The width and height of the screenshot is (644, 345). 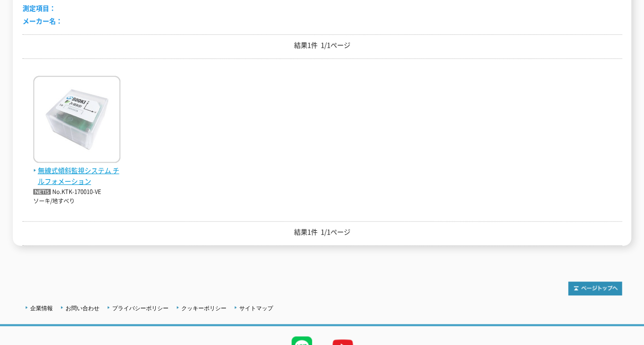 What do you see at coordinates (42, 20) in the screenshot?
I see `span: メーカー名：` at bounding box center [42, 20].